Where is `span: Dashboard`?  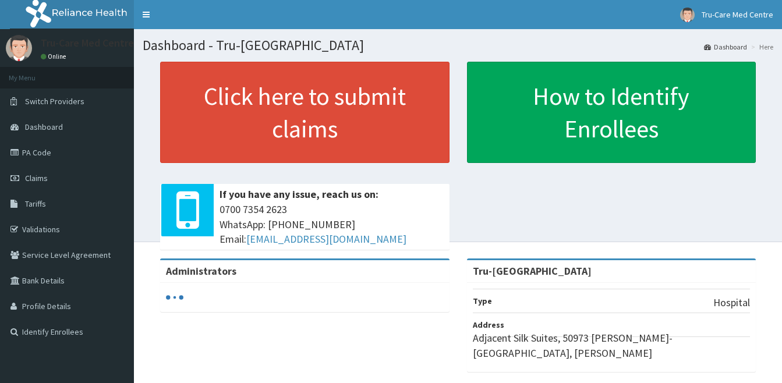
span: Dashboard is located at coordinates (44, 127).